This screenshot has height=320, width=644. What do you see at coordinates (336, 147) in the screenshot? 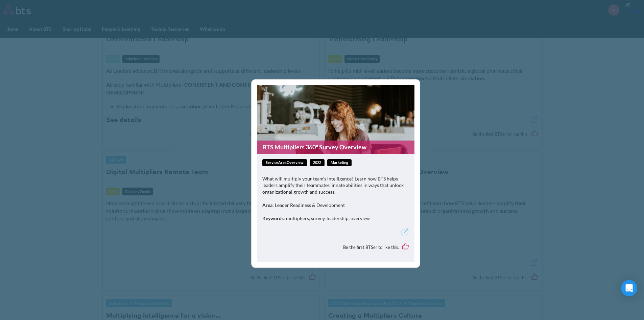
I see `a: BTS Multipliers 360° Survey Overview` at bounding box center [336, 147].